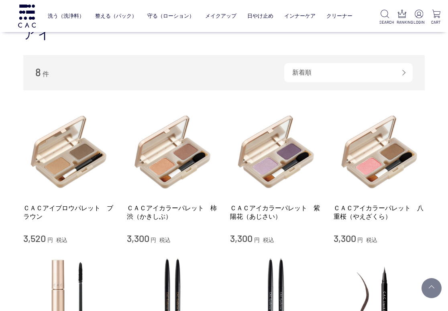  I want to click on a: 洗う（洗浄料）, so click(66, 16).